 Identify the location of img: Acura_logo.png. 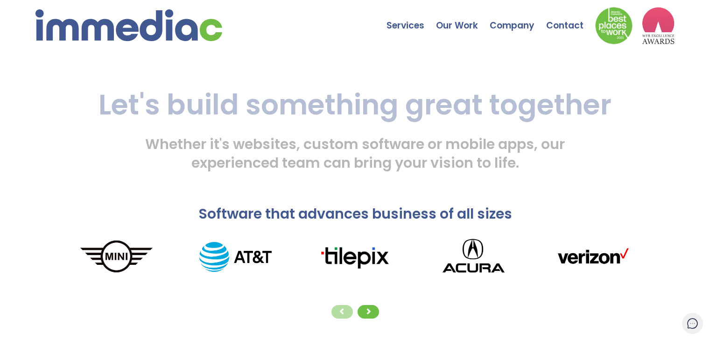
(474, 256).